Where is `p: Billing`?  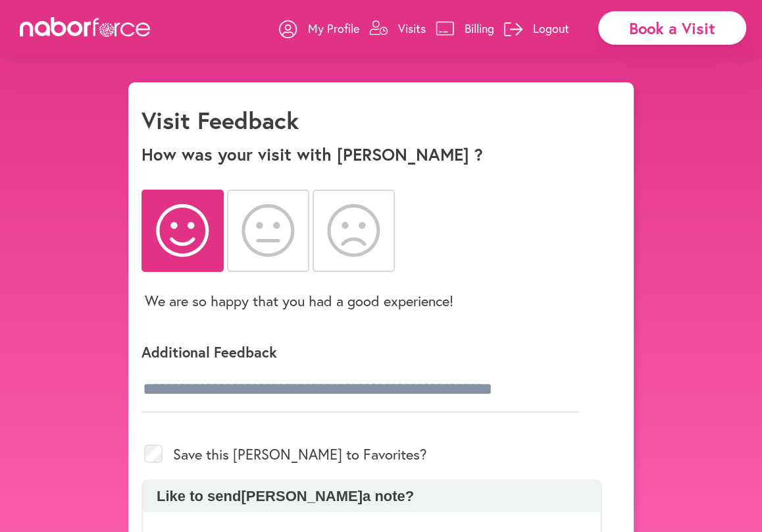 p: Billing is located at coordinates (479, 29).